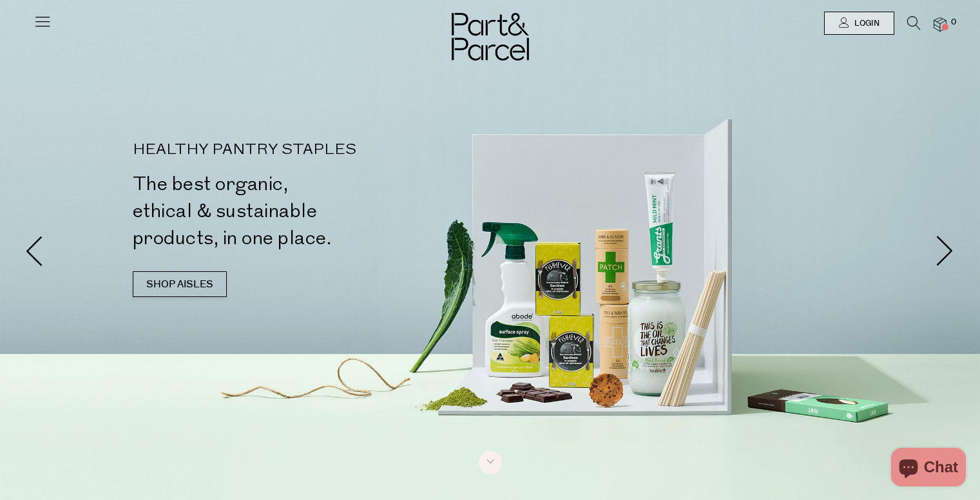  What do you see at coordinates (180, 284) in the screenshot?
I see `a: SHOP AISLES` at bounding box center [180, 284].